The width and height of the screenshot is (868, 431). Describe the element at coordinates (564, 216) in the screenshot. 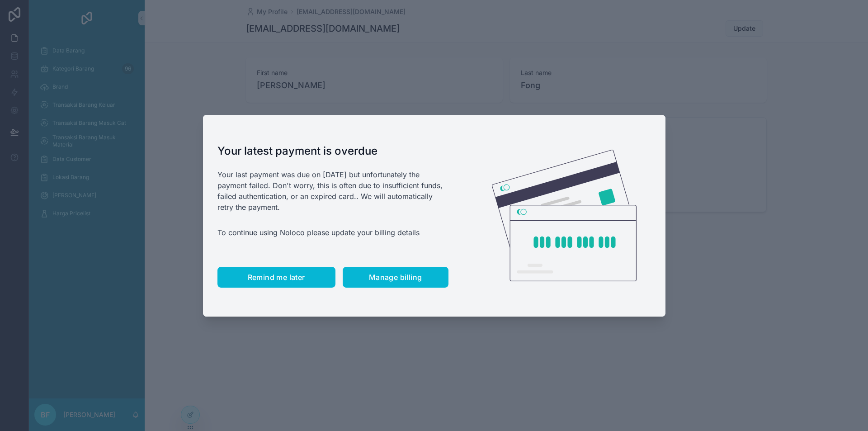

I see `img: Credit card illustration` at that location.